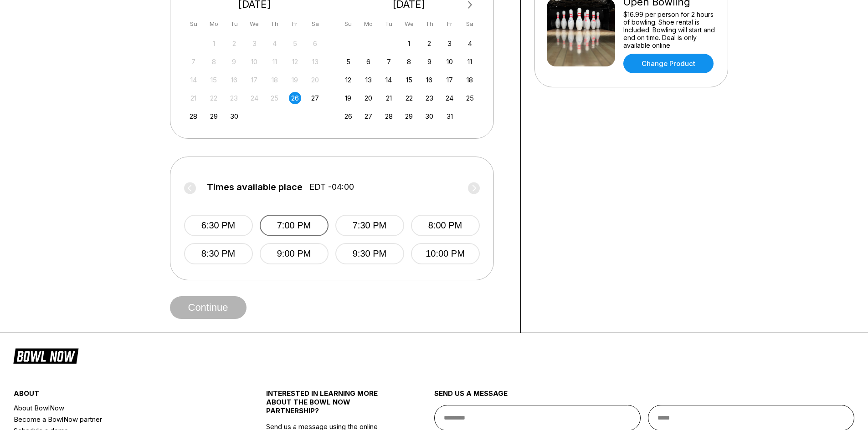 This screenshot has height=430, width=868. Describe the element at coordinates (368, 61) in the screenshot. I see `div: Choose Monday, October 6th, 2025` at that location.